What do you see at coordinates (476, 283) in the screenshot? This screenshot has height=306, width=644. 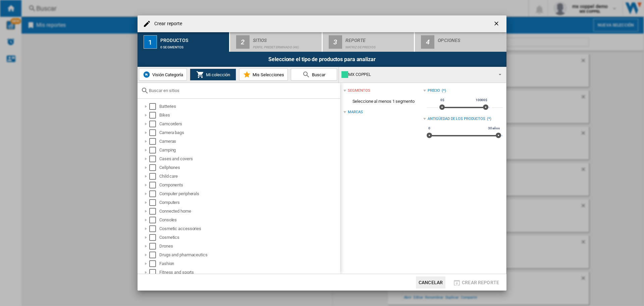 I see `button: Crear reporte` at bounding box center [476, 283].